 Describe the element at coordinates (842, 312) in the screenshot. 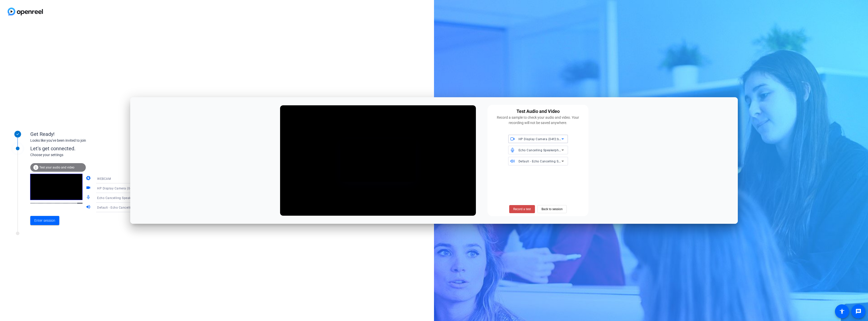

I see `mat-icon: accessibility` at that location.